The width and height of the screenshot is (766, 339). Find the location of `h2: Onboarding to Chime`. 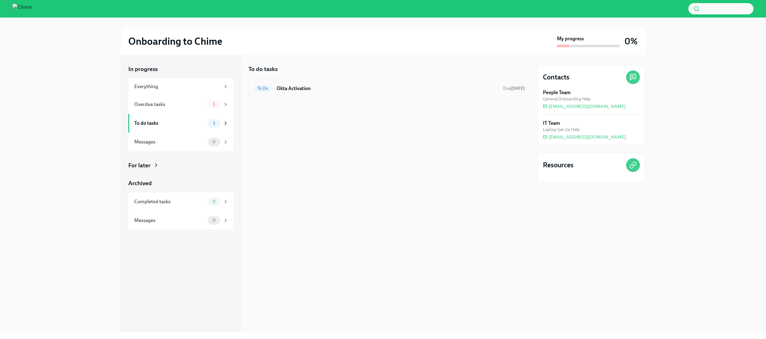

h2: Onboarding to Chime is located at coordinates (175, 41).